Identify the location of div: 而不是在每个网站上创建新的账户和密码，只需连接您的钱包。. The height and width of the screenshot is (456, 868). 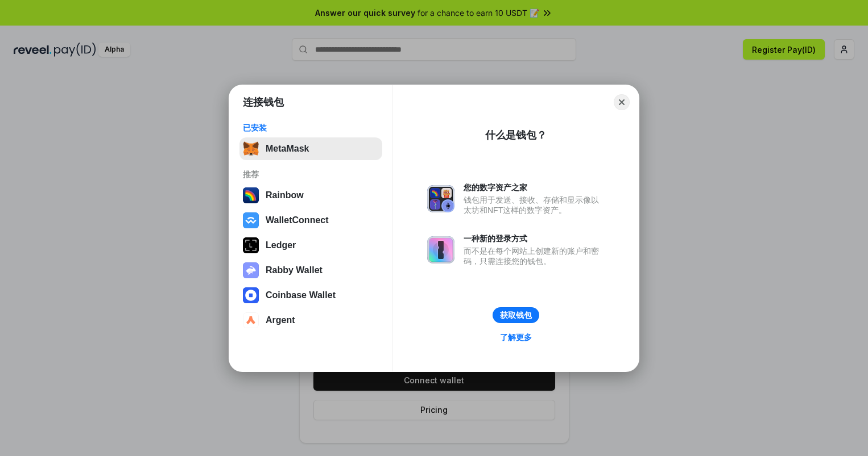
(534, 256).